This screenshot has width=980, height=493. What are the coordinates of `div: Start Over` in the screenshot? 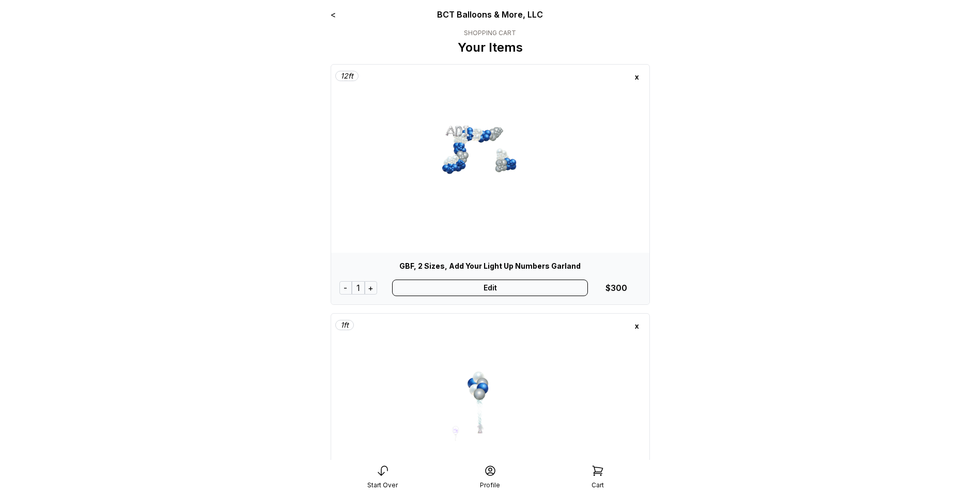 It's located at (382, 485).